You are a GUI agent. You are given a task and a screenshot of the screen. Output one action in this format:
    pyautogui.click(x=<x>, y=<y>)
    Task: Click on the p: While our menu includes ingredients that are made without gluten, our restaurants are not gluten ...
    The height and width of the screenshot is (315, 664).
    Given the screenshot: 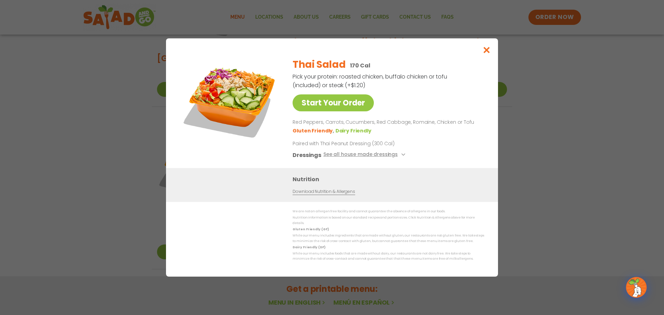 What is the action you would take?
    pyautogui.click(x=388, y=238)
    